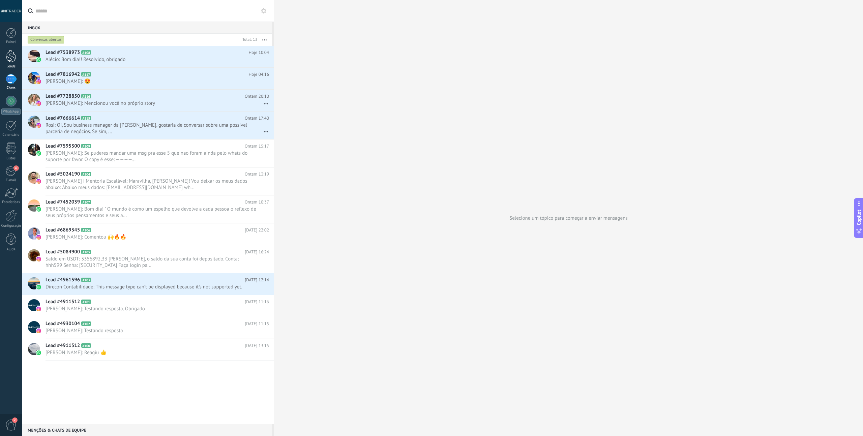  I want to click on span: A103, so click(86, 280).